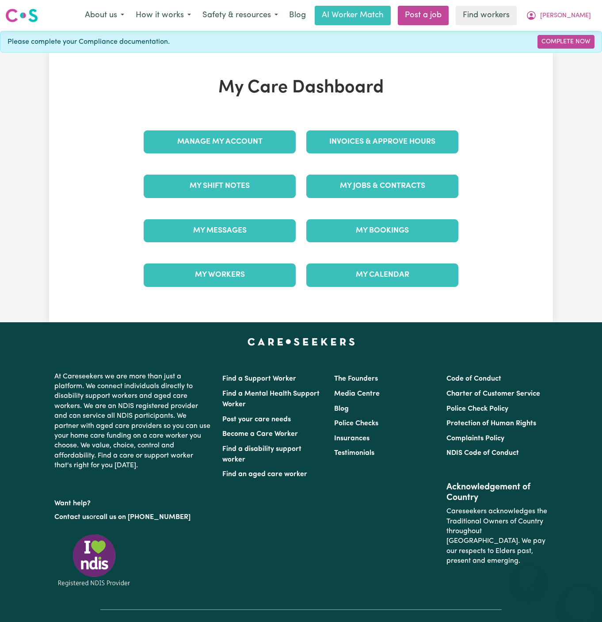 This screenshot has width=602, height=622. Describe the element at coordinates (491, 423) in the screenshot. I see `a: Protection of Human Rights` at that location.